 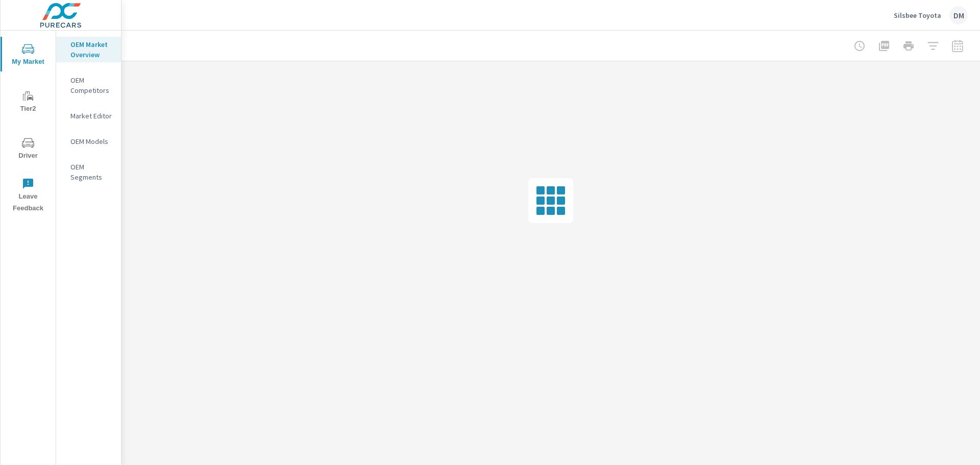 What do you see at coordinates (92, 115) in the screenshot?
I see `p: Market Editor` at bounding box center [92, 115].